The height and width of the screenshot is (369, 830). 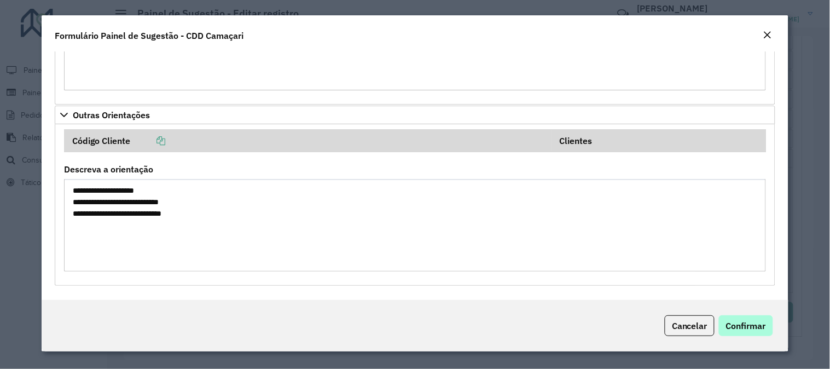 What do you see at coordinates (149, 36) in the screenshot?
I see `h4: Formulário Painel de Sugestão - CDD Camaçari` at bounding box center [149, 36].